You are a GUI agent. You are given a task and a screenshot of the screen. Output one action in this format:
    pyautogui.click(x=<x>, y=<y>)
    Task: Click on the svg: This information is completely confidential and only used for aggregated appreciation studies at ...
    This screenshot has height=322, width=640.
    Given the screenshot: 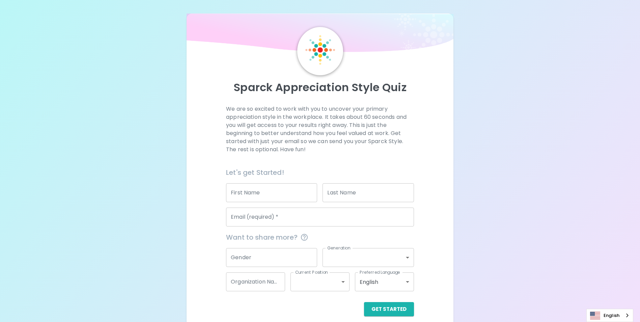 What is the action you would take?
    pyautogui.click(x=304, y=237)
    